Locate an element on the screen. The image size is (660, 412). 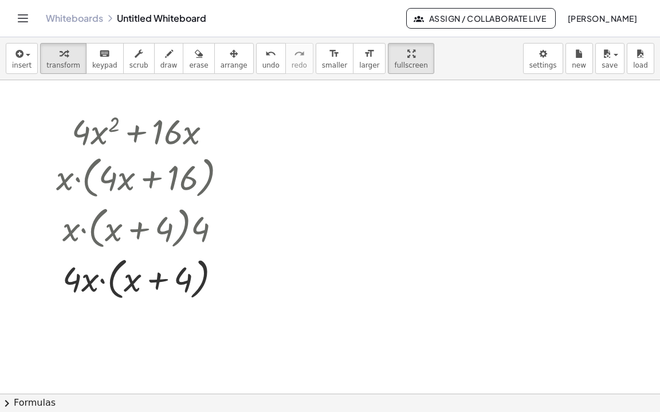
span: smaller is located at coordinates (335, 65).